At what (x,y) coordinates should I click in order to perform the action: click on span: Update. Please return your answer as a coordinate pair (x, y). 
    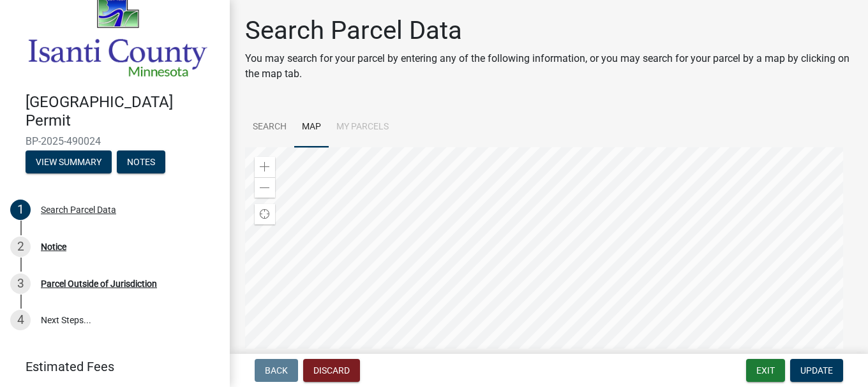
    Looking at the image, I should click on (816, 370).